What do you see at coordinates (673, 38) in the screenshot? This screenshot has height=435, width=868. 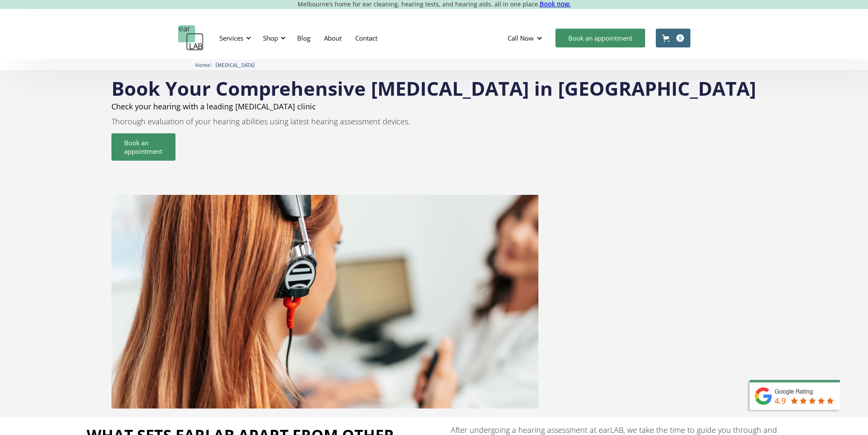 I see `a: Open cart` at bounding box center [673, 38].